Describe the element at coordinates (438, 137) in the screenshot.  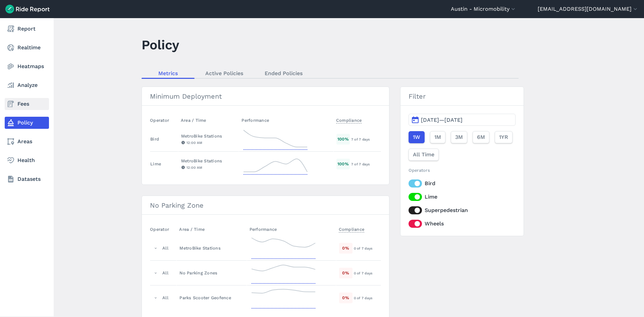
I see `span: 1M` at that location.